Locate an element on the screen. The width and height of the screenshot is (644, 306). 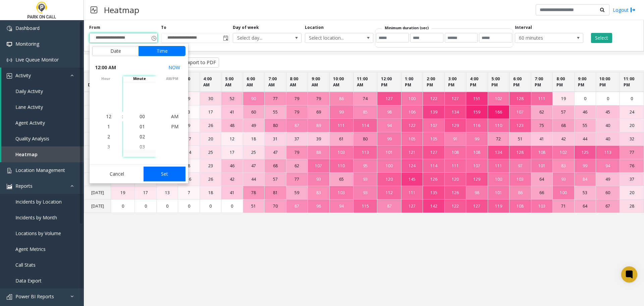
td: 3 is located at coordinates (189, 112).